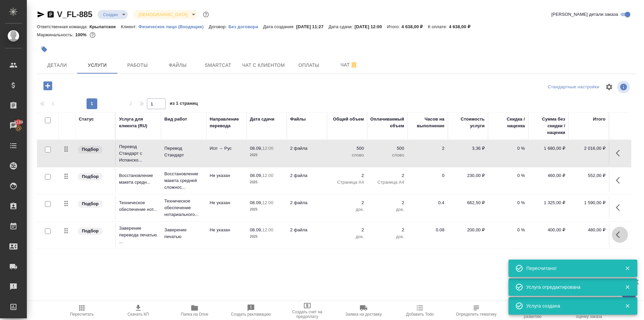 This screenshot has width=644, height=320. Describe the element at coordinates (394, 26) in the screenshot. I see `p: Итого:` at that location.